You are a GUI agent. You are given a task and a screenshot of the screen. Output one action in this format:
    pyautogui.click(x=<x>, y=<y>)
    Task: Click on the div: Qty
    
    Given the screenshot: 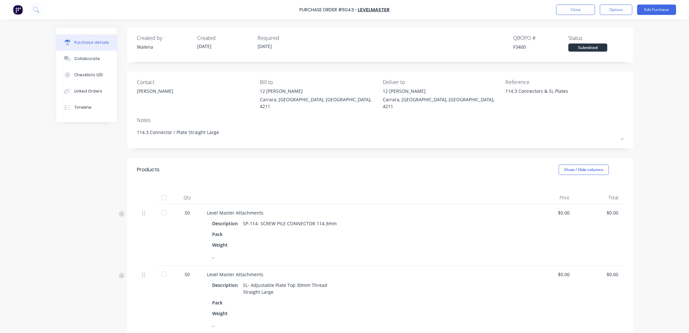 What is the action you would take?
    pyautogui.click(x=187, y=197)
    